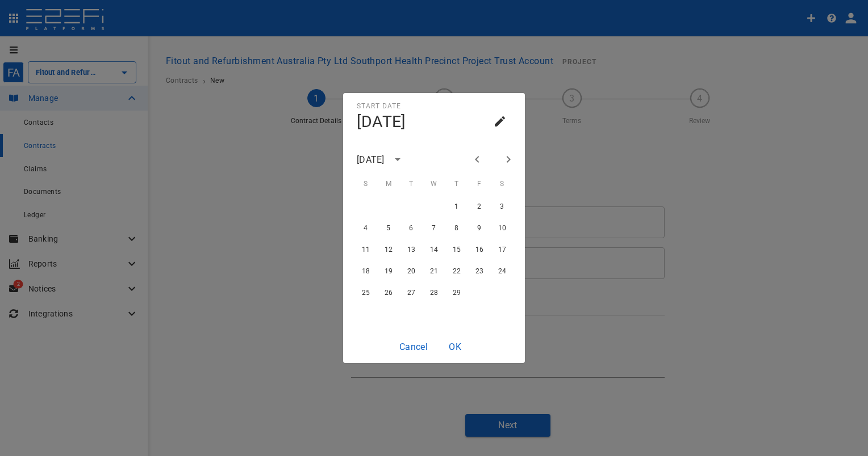  I want to click on button: 11, so click(366, 250).